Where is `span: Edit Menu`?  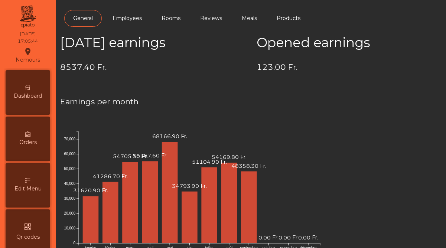 span: Edit Menu is located at coordinates (28, 189).